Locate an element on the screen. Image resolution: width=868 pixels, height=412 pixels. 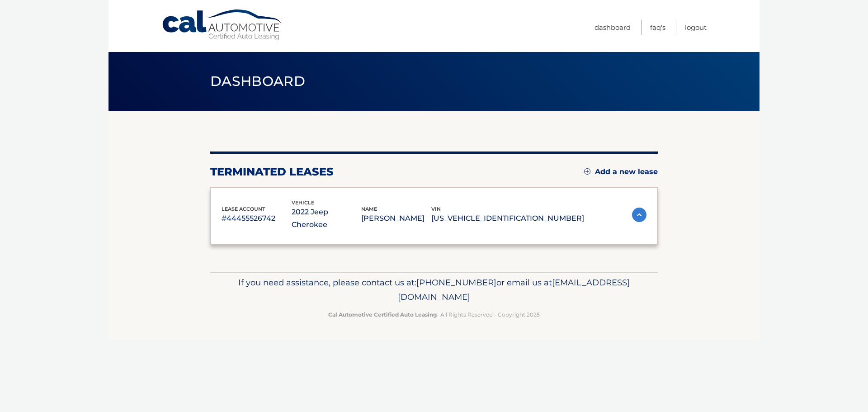
span: lease account is located at coordinates (243, 209).